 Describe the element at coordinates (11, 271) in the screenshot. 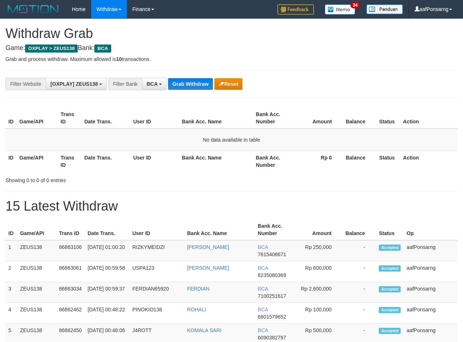

I see `td: 2` at that location.